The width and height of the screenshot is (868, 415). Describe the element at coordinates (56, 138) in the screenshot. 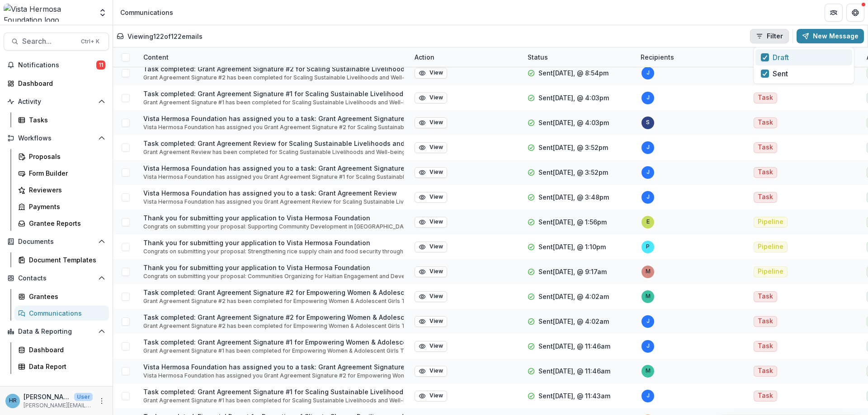

I see `button: Open Workflows` at that location.